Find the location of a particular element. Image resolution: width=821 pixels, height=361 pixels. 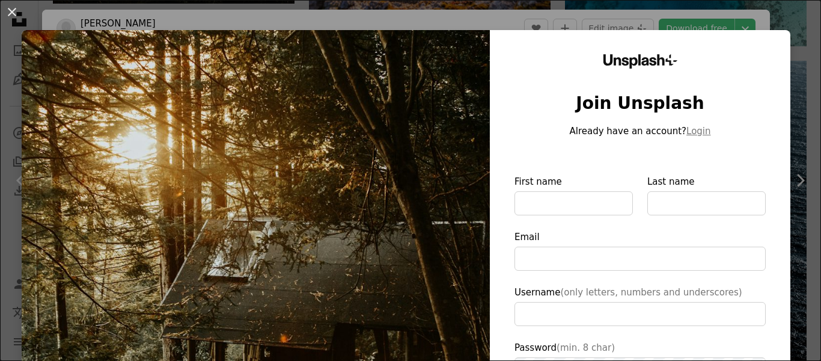

input: Username(only letters, numbers and underscores) is located at coordinates (640, 314).